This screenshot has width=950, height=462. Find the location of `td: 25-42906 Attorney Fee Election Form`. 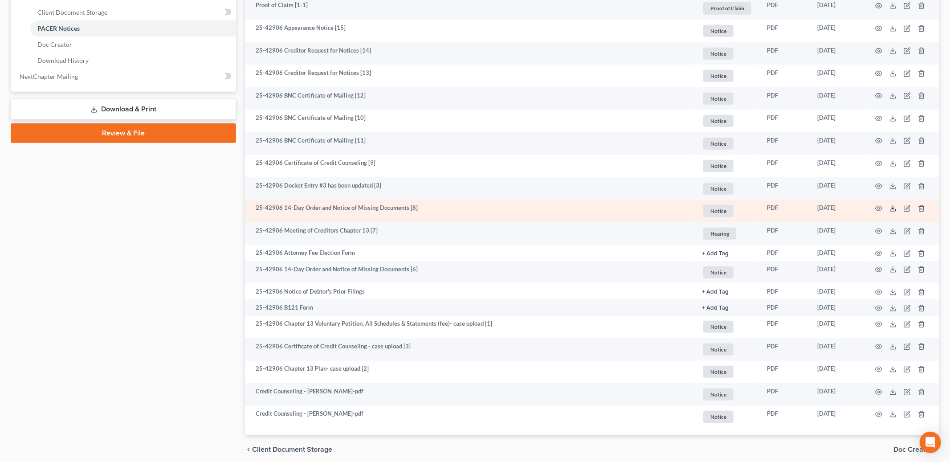

td: 25-42906 Attorney Fee Election Form is located at coordinates (470, 253).